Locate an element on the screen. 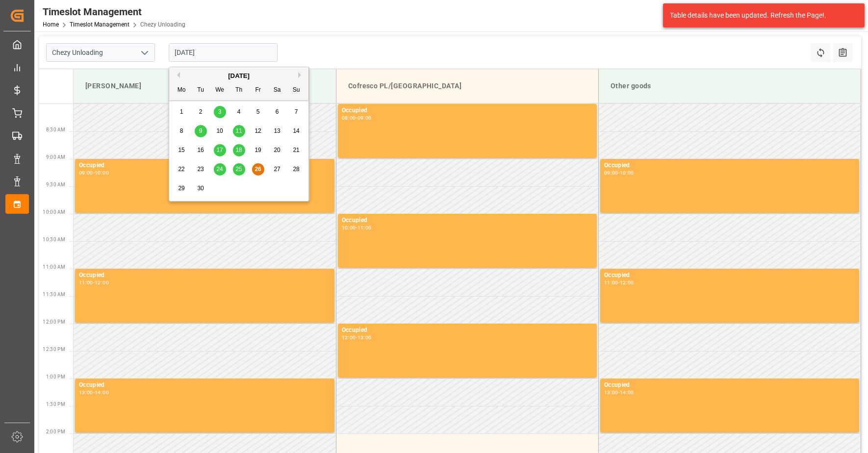  span: 26 is located at coordinates (257, 169).